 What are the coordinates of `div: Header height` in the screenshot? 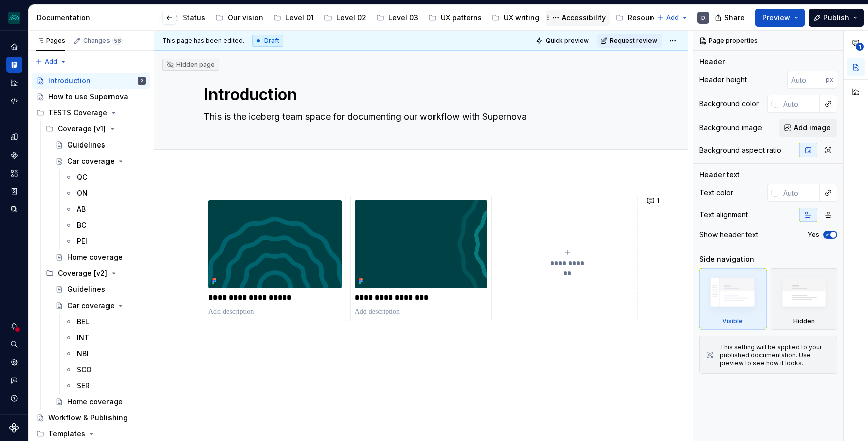 It's located at (723, 80).